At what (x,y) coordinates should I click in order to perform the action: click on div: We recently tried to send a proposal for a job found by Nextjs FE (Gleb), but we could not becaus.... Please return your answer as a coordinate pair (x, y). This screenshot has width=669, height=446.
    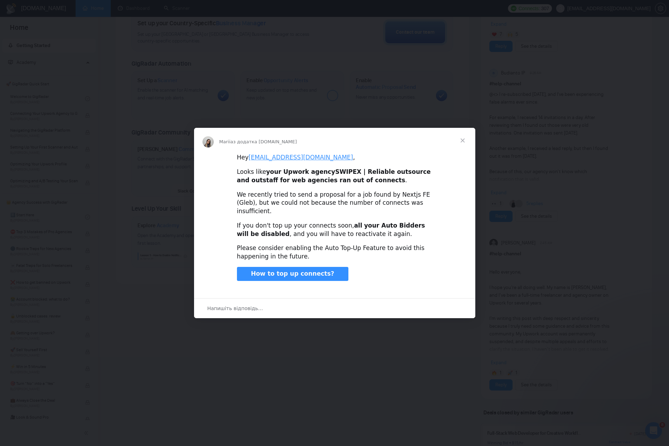
    Looking at the image, I should click on (335, 203).